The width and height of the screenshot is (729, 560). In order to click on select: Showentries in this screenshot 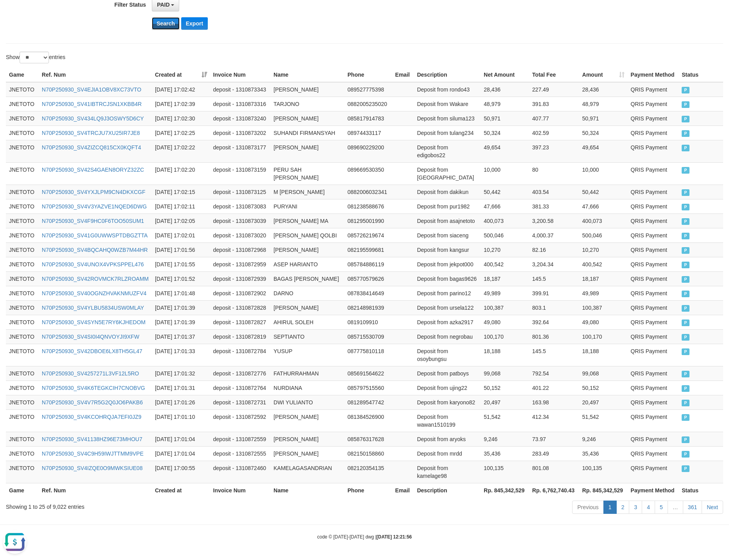, I will do `click(34, 57)`.